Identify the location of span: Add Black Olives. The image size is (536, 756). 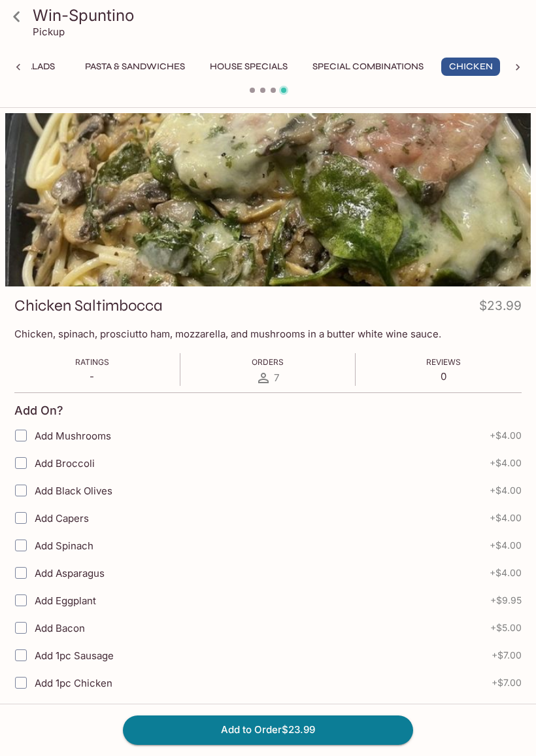
(73, 490).